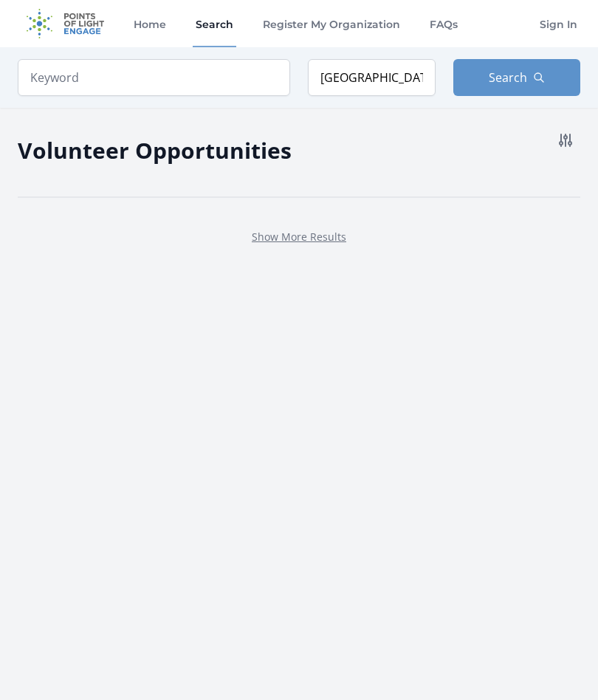 This screenshot has width=598, height=700. I want to click on input: Location, so click(371, 78).